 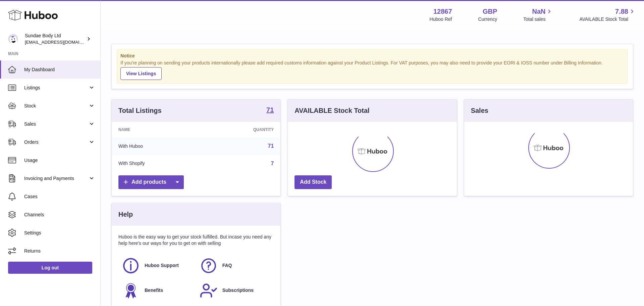 I want to click on span: My Dashboard, so click(x=60, y=70).